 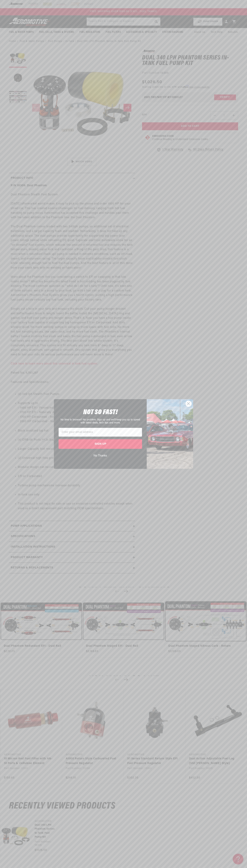 What do you see at coordinates (100, 412) in the screenshot?
I see `span: NOT SO FAST!` at bounding box center [100, 412].